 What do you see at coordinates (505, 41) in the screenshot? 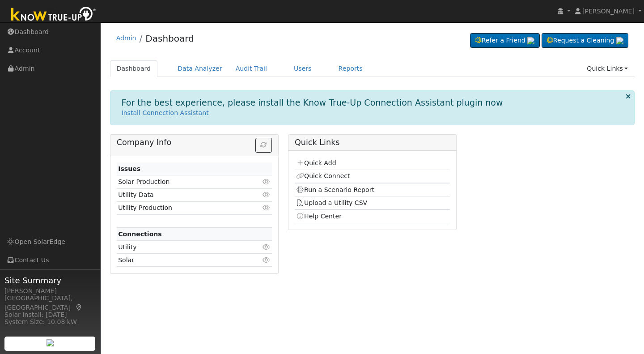
I see `a: Refer a Friend` at bounding box center [505, 41].